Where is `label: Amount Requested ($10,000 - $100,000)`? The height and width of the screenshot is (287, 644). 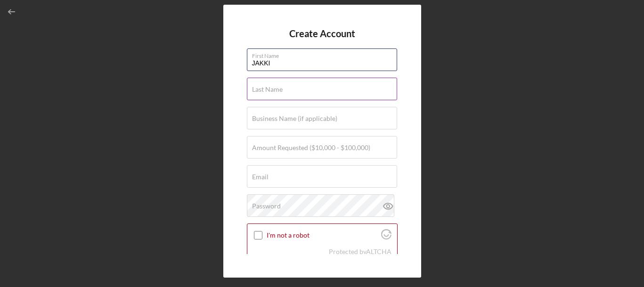 label: Amount Requested ($10,000 - $100,000) is located at coordinates (311, 148).